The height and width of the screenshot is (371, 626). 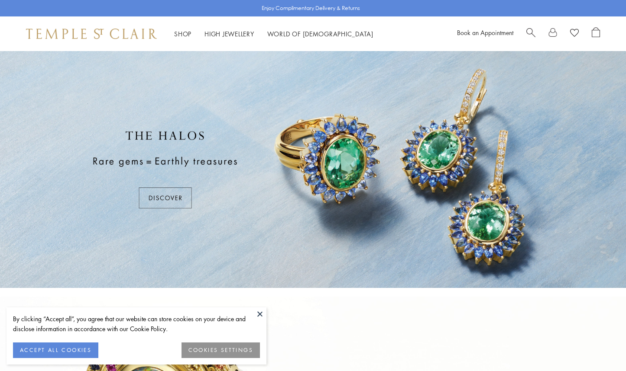 I want to click on nav: Main navigation, so click(x=274, y=34).